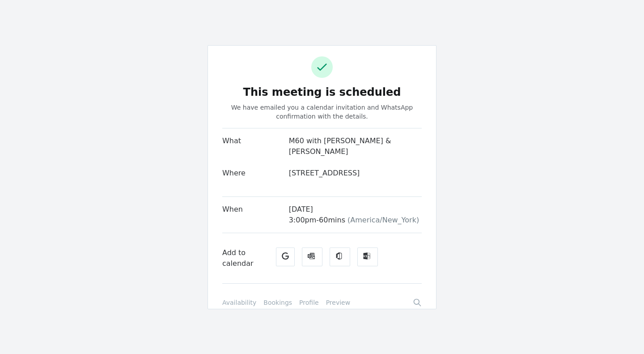 The height and width of the screenshot is (354, 644). What do you see at coordinates (322, 92) in the screenshot?
I see `h3: This meeting is scheduled` at bounding box center [322, 92].